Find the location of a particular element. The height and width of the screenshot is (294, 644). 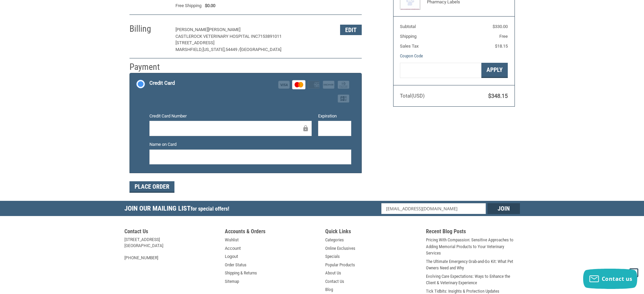

a: Specials is located at coordinates (332, 257).